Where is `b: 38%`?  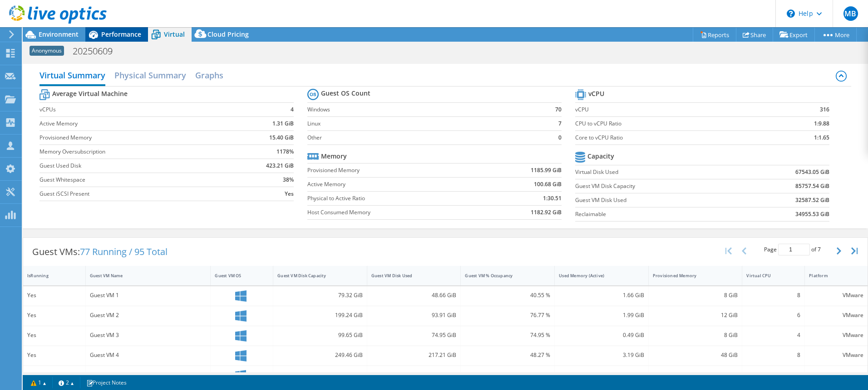
b: 38% is located at coordinates (288, 180).